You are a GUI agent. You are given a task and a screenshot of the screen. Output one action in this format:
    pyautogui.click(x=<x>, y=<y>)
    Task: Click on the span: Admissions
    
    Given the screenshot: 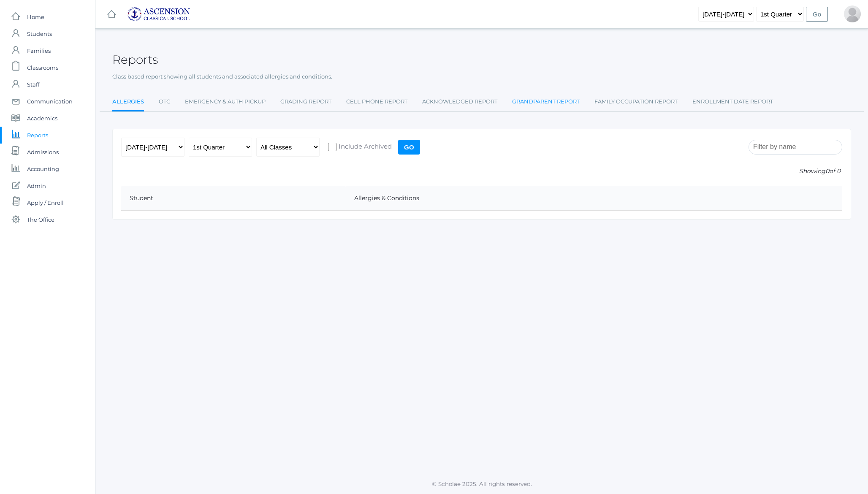 What is the action you would take?
    pyautogui.click(x=43, y=152)
    